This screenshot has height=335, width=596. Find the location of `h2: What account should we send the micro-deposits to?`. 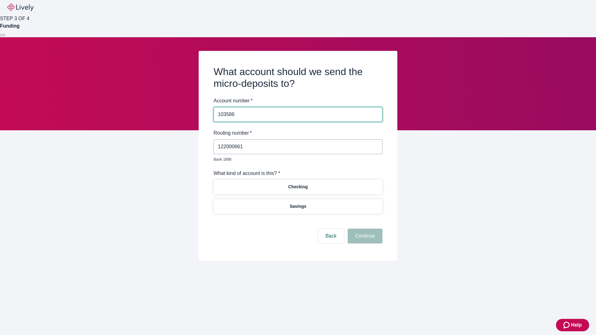

h2: What account should we send the micro-deposits to? is located at coordinates (298, 78).